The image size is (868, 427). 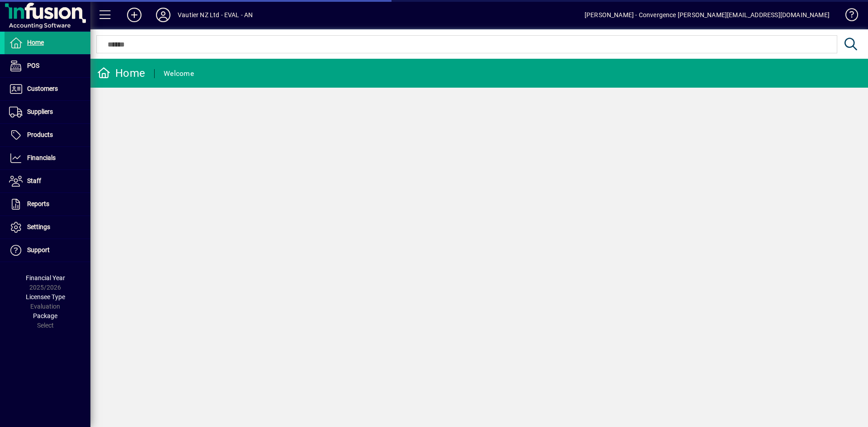 What do you see at coordinates (848, 17) in the screenshot?
I see `a: Knowledge Base` at bounding box center [848, 17].